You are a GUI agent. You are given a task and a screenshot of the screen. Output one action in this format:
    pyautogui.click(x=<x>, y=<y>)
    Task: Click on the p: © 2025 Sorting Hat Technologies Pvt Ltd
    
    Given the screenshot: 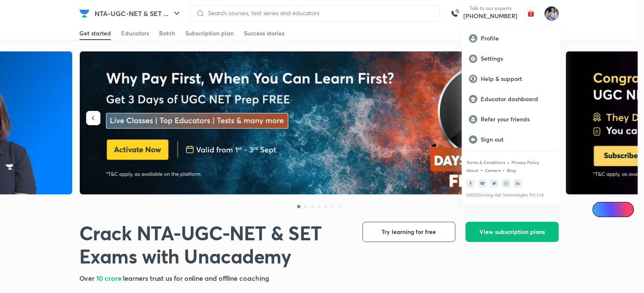 What is the action you would take?
    pyautogui.click(x=511, y=195)
    